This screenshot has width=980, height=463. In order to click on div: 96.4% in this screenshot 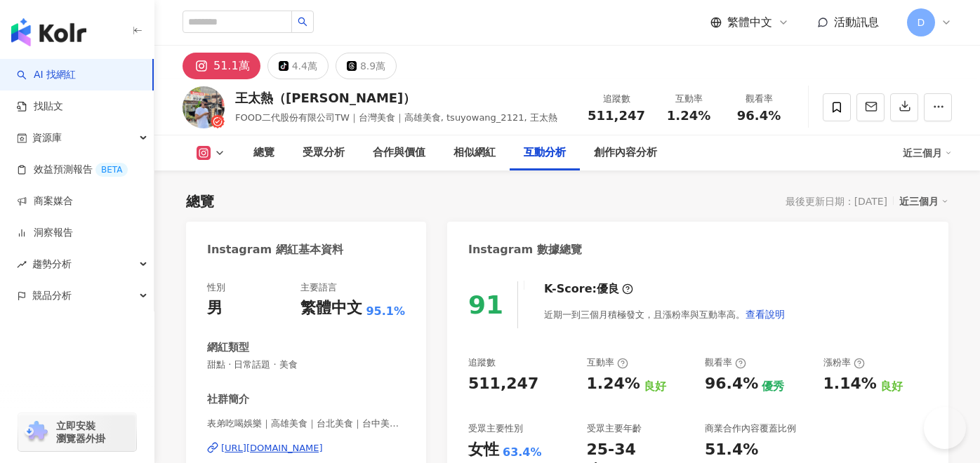, I will do `click(732, 384)`.